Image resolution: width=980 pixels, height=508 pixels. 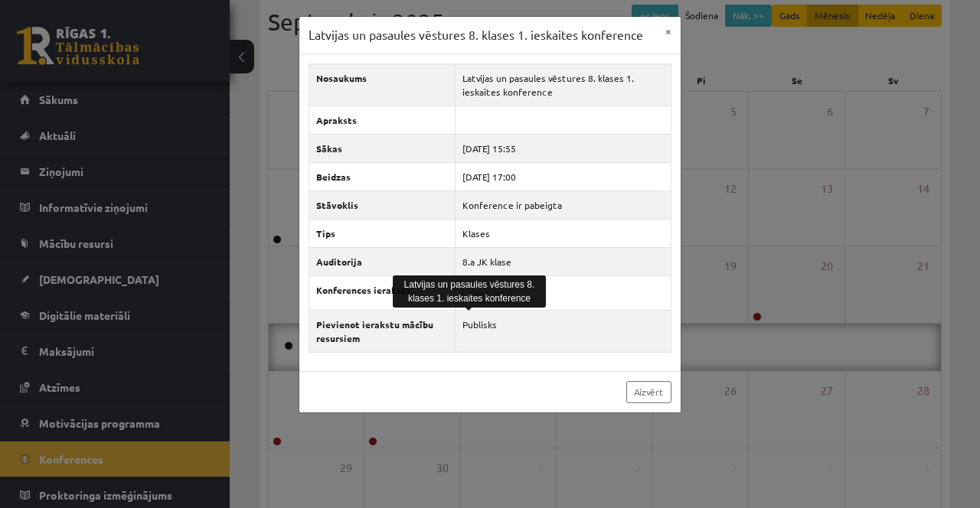 What do you see at coordinates (476, 35) in the screenshot?
I see `h3: Latvijas un pasaules vēstures 8. klases 1. ieskaites konference` at bounding box center [476, 35].